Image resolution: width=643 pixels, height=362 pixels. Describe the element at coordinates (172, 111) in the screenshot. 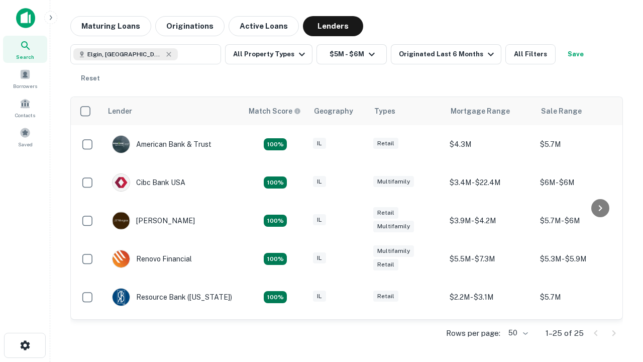

I see `th: Lender` at that location.